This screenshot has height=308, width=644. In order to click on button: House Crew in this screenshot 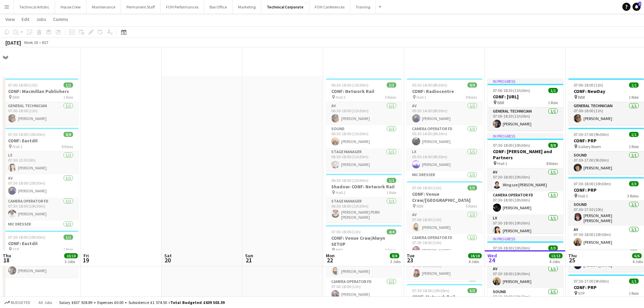, I will do `click(71, 7)`.